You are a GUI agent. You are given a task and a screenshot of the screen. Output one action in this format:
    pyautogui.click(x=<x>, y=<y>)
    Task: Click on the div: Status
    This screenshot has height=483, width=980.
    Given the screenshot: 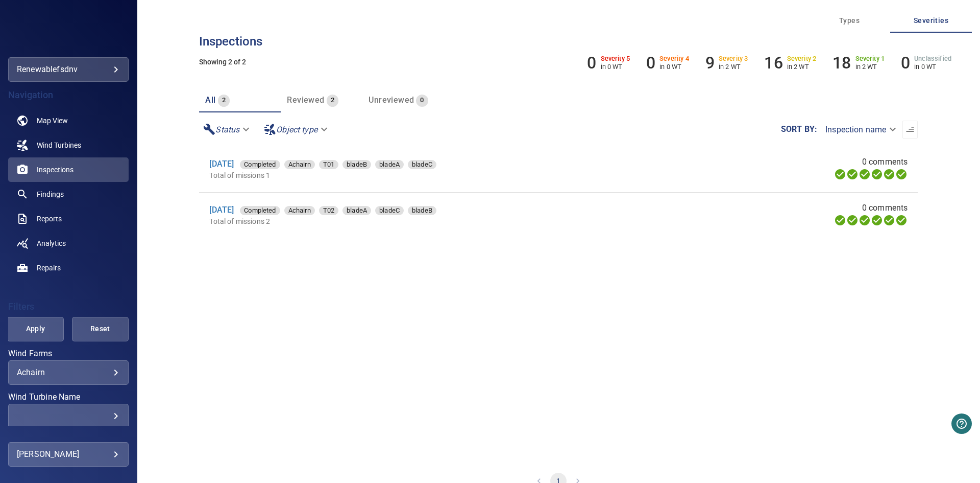 What is the action you would take?
    pyautogui.click(x=227, y=130)
    